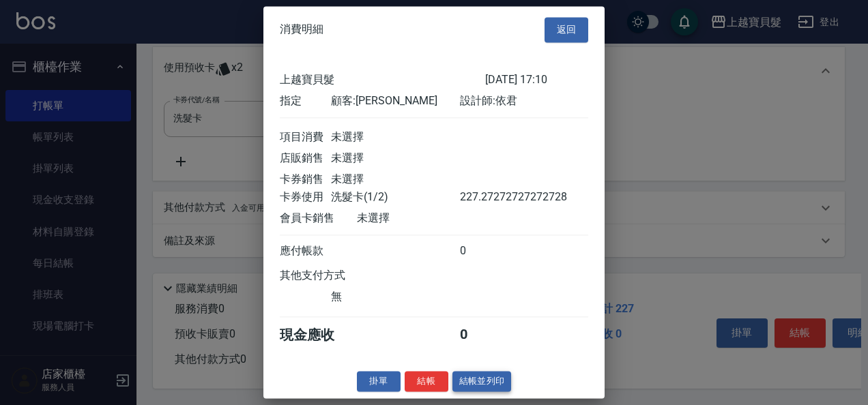 The height and width of the screenshot is (405, 868). Describe the element at coordinates (395, 296) in the screenshot. I see `div: 無` at that location.